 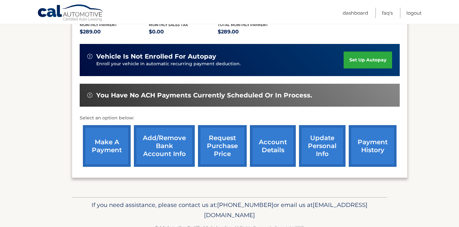 What do you see at coordinates (183, 32) in the screenshot?
I see `p: $0.00` at bounding box center [183, 32].